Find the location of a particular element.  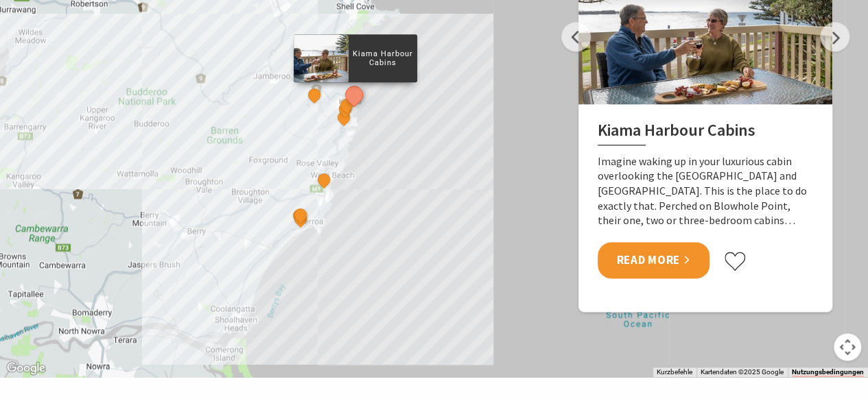

button: Kamerasteuerung für die Karte is located at coordinates (847, 347).